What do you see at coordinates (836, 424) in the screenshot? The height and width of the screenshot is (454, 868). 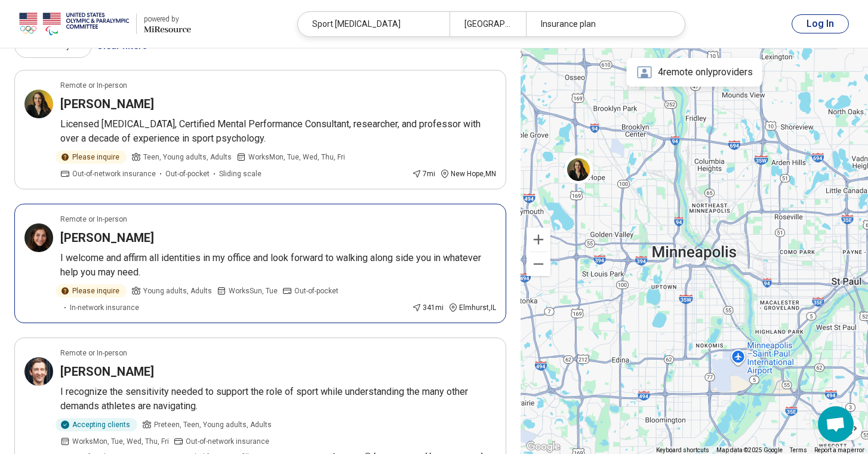 I see `div: Open chat` at bounding box center [836, 424].